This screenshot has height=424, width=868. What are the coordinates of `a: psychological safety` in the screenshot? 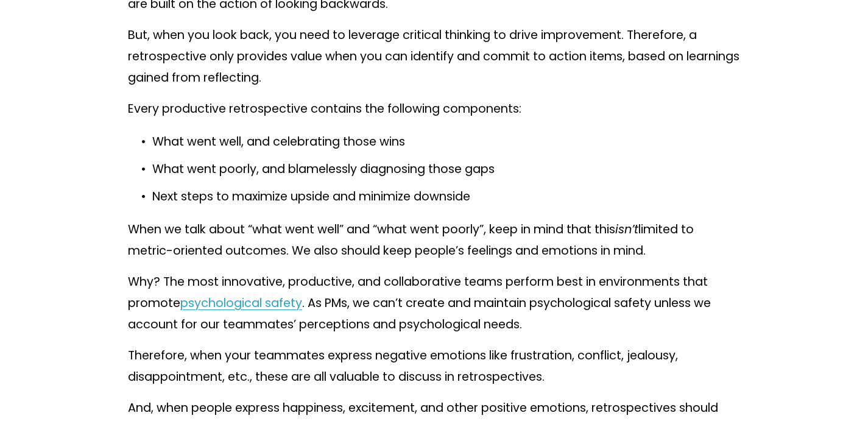 It's located at (241, 303).